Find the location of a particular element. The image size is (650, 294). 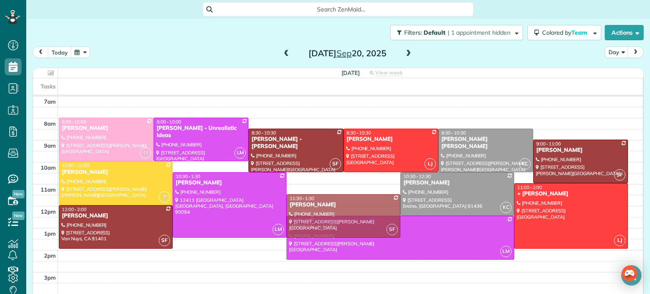

span: | 1 appointment hidden is located at coordinates (479, 33).